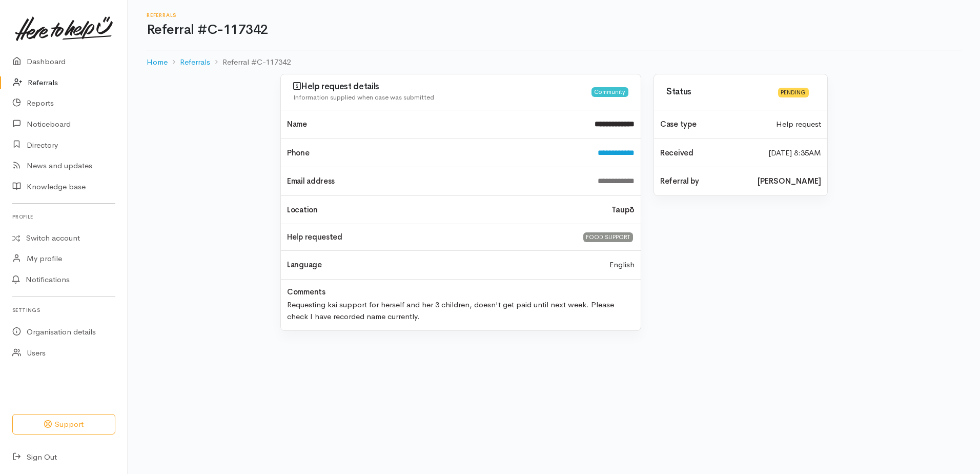 The width and height of the screenshot is (980, 474). I want to click on b: Taupō, so click(622, 210).